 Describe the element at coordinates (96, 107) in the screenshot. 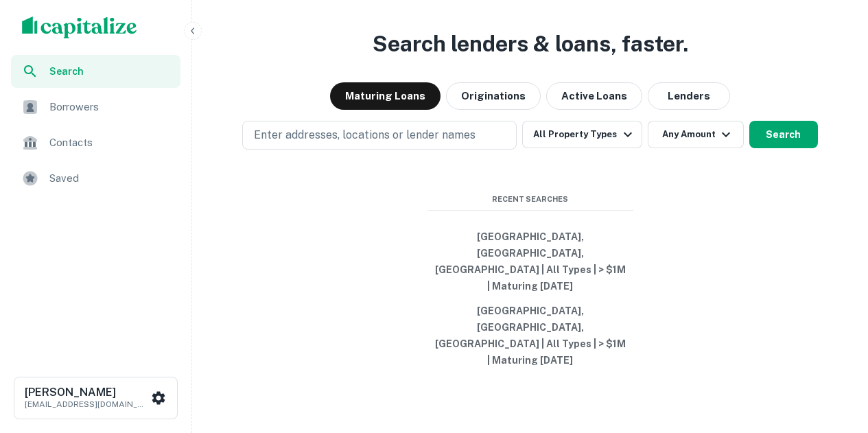

I see `a: Borrowers` at that location.